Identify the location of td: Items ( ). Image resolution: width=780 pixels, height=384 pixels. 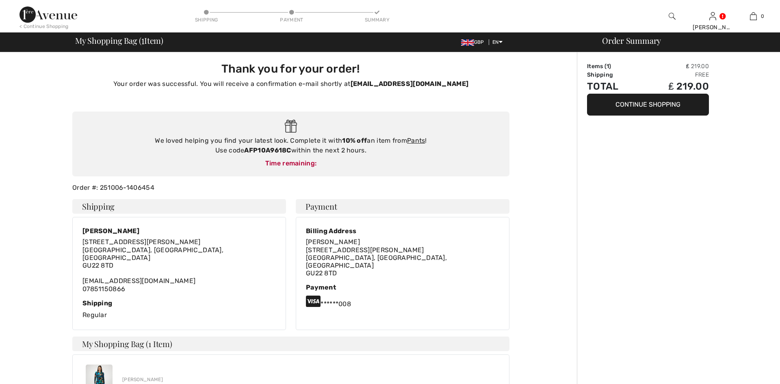
(613, 66).